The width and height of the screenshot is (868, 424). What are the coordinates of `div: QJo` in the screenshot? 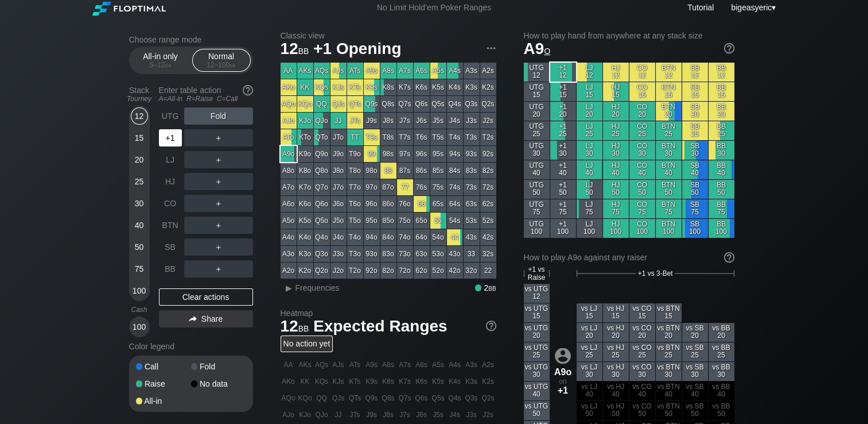 It's located at (322, 121).